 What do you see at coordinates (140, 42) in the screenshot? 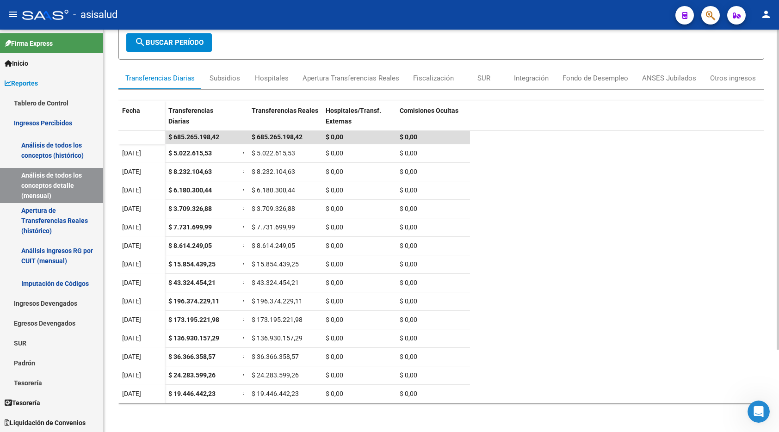
I see `mat-icon: search` at bounding box center [140, 42].